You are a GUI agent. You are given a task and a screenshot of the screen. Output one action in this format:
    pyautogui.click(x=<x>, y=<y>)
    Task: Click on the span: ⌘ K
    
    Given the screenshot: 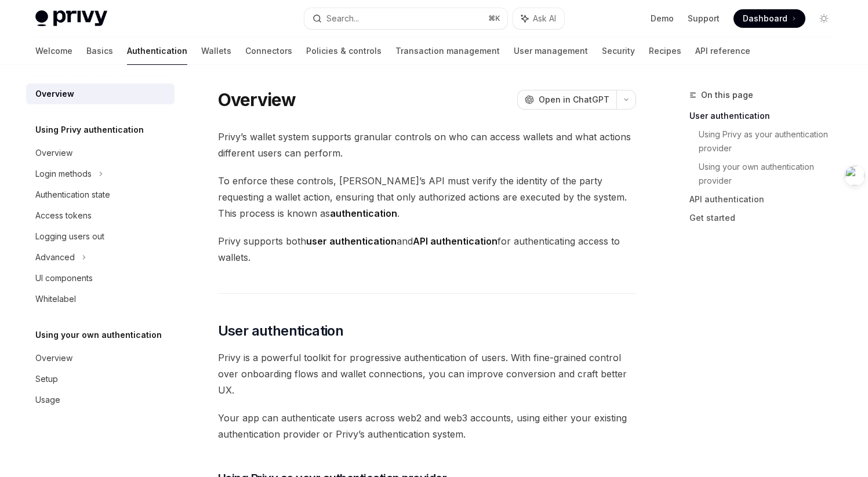 What is the action you would take?
    pyautogui.click(x=494, y=18)
    